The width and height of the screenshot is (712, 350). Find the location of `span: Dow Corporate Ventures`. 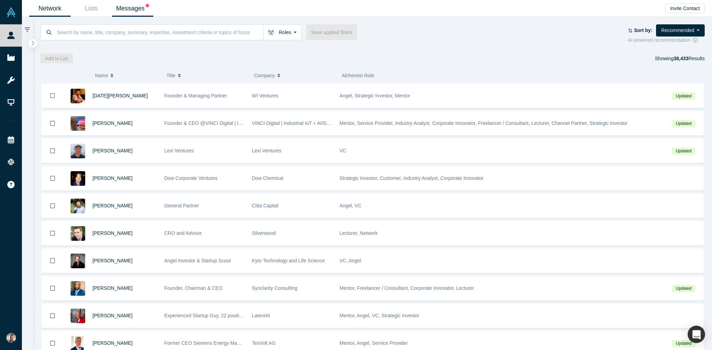

span: Dow Corporate Ventures is located at coordinates (191, 178).